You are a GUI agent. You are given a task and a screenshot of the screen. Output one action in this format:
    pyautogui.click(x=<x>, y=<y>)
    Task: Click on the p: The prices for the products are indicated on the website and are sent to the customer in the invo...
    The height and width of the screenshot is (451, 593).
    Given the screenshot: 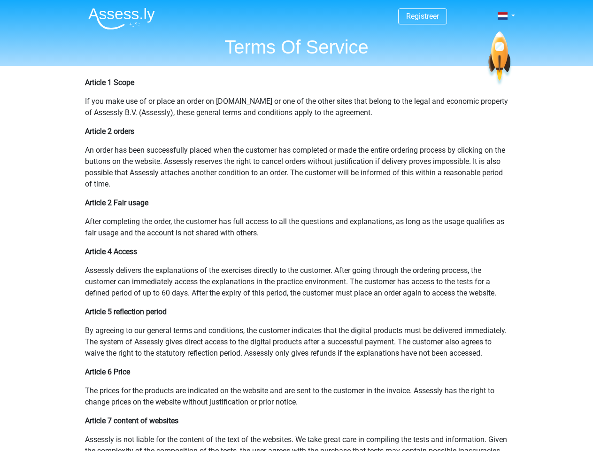 What is the action you would take?
    pyautogui.click(x=297, y=397)
    